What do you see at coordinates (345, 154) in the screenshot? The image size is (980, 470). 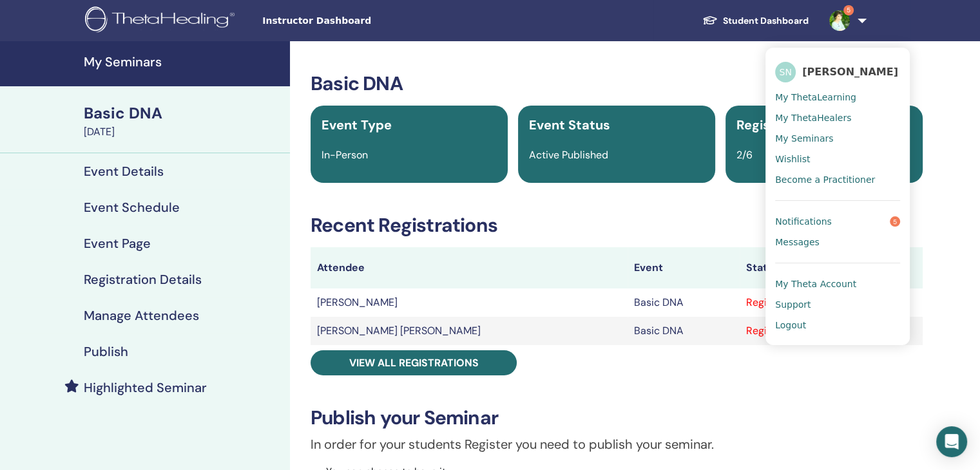 I see `span: In-Person` at bounding box center [345, 154].